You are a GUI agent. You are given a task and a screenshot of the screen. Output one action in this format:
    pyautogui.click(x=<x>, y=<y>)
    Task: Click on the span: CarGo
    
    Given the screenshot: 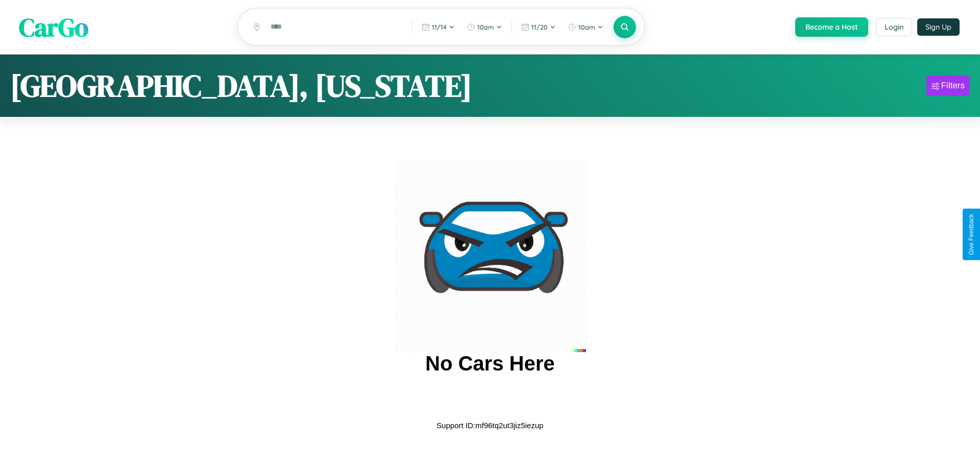 What is the action you would take?
    pyautogui.click(x=54, y=27)
    